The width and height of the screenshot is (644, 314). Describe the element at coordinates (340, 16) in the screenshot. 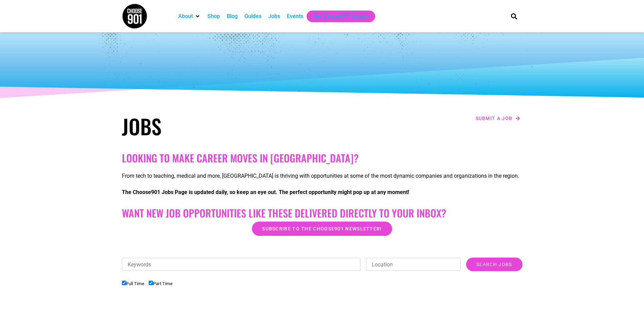

I see `a: Get Choose901 Emails` at that location.